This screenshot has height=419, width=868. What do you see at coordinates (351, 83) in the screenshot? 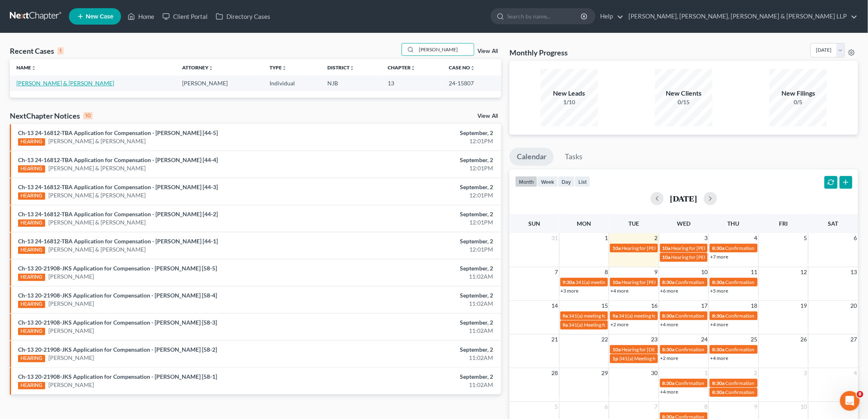
I see `td: NJB` at bounding box center [351, 83].